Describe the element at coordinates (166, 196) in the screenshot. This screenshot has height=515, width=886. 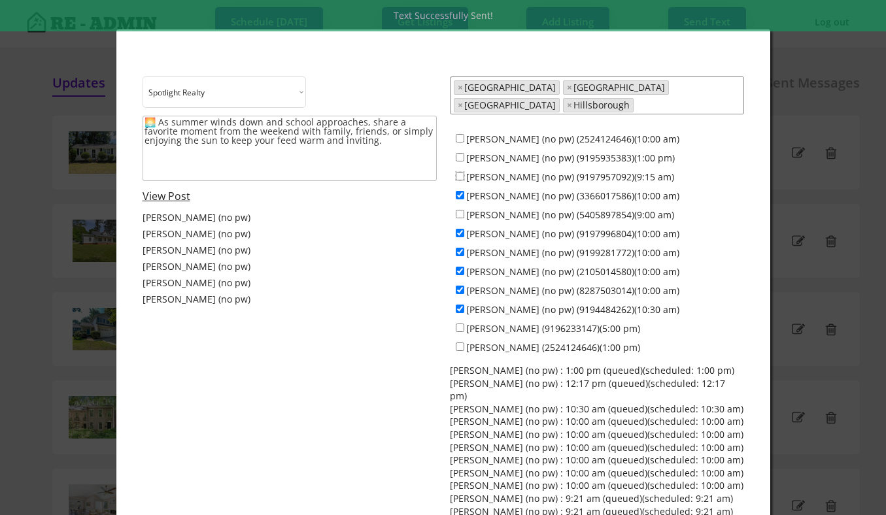
I see `a: View Post` at that location.